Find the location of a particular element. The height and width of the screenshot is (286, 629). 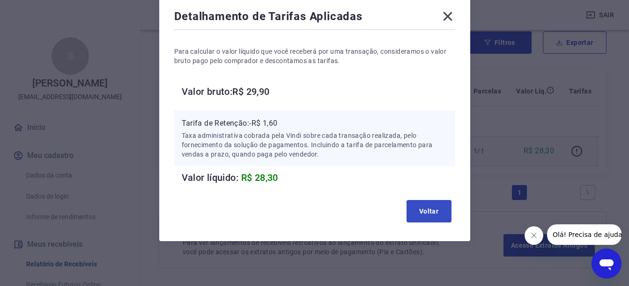

h6: Valor líquido: is located at coordinates (318, 178).